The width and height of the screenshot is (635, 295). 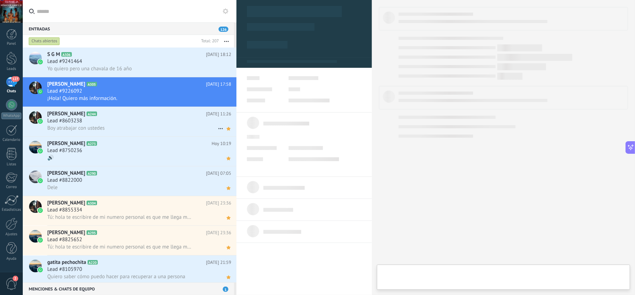 What do you see at coordinates (67, 263) in the screenshot?
I see `span: gatita pechochita` at bounding box center [67, 263].